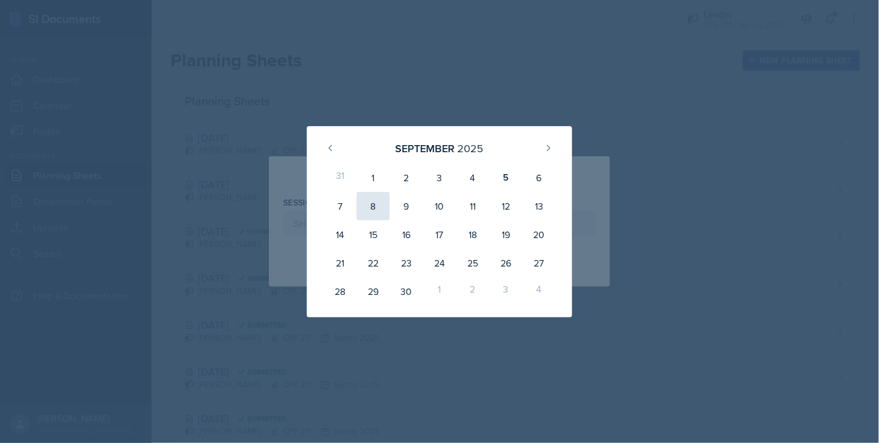  Describe the element at coordinates (340, 263) in the screenshot. I see `div: 21` at that location.